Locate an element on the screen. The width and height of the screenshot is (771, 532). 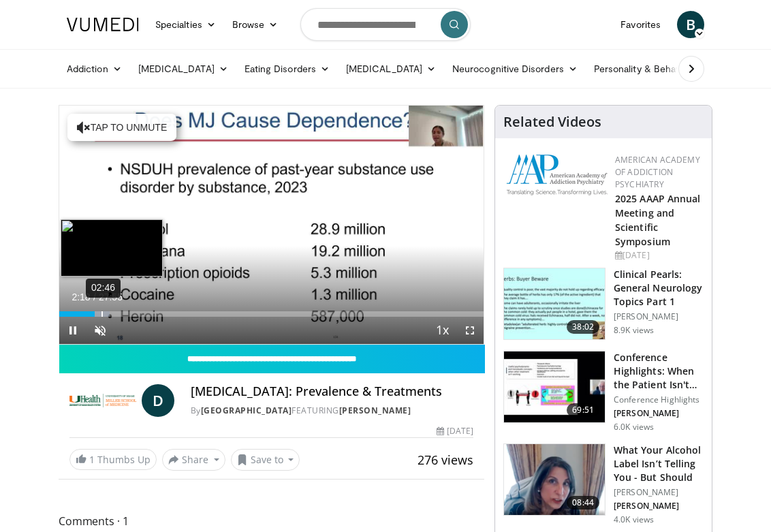
span: 27:55 is located at coordinates (111, 297).